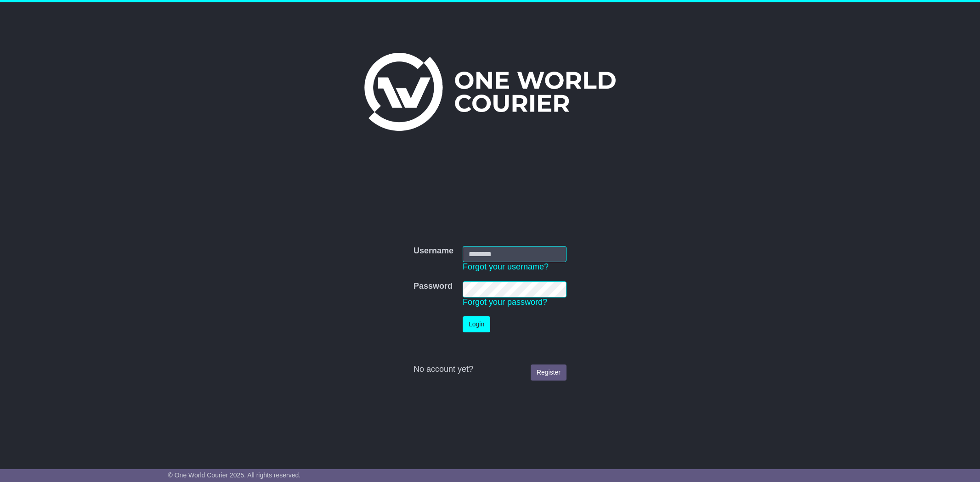 The width and height of the screenshot is (980, 482). What do you see at coordinates (548, 372) in the screenshot?
I see `a: Register` at bounding box center [548, 372].